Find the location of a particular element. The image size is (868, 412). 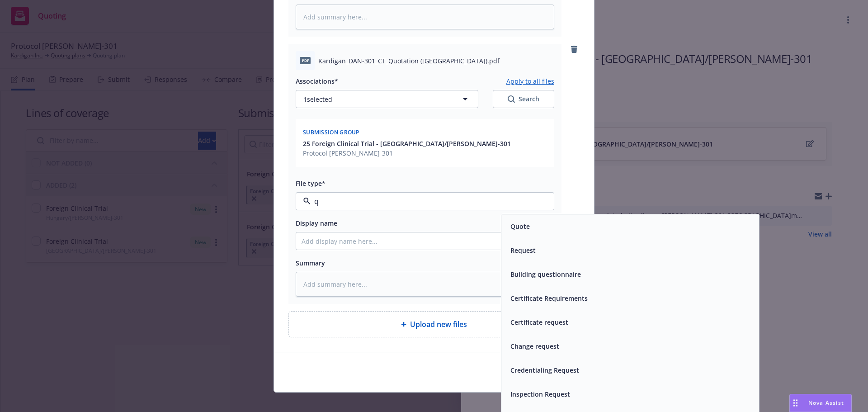

input: Add display name here... is located at coordinates (425, 241).